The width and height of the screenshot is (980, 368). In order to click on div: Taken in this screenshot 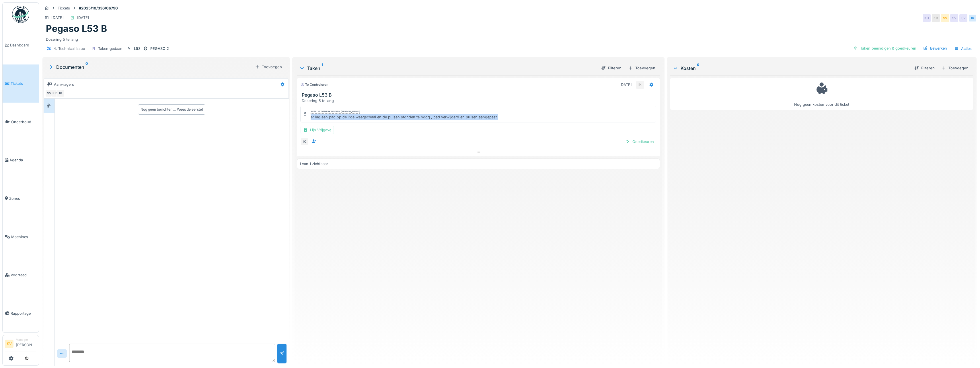, I will do `click(448, 68)`.